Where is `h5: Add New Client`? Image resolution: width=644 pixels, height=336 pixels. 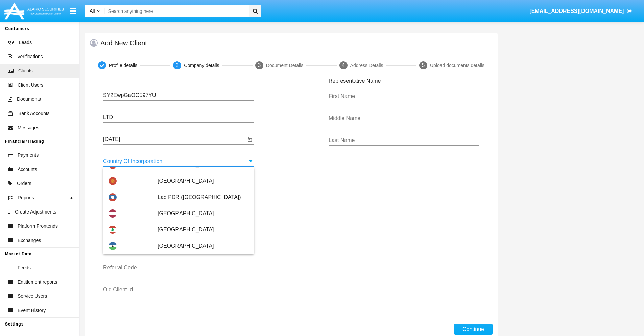 h5: Add New Client is located at coordinates (124, 43).